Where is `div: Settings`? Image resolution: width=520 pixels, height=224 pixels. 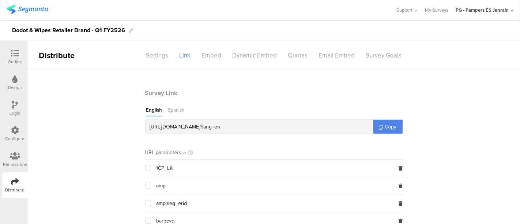
div: Settings is located at coordinates (157, 55).